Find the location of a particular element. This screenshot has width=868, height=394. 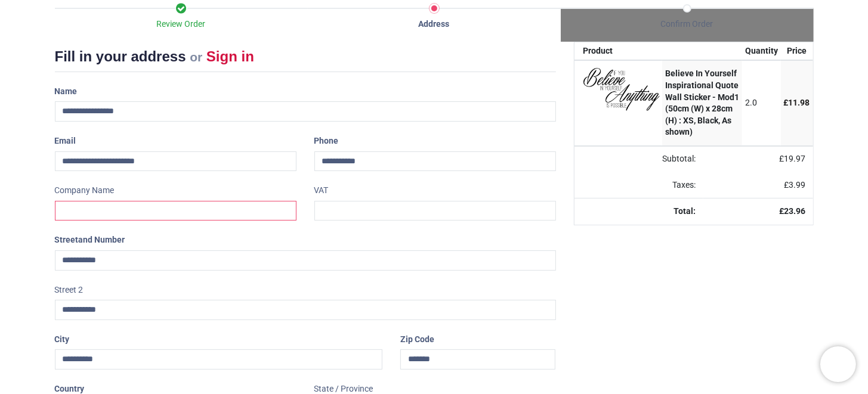

label: Email is located at coordinates (66, 141).